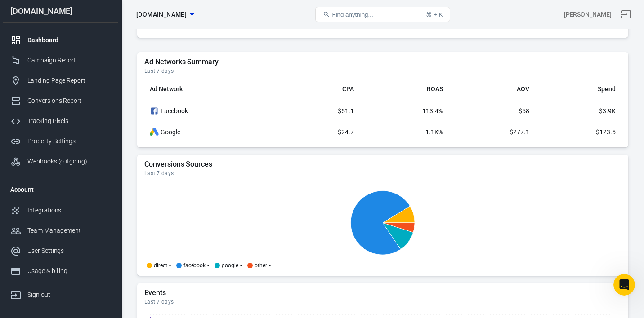 This screenshot has width=644, height=318. Describe the element at coordinates (69, 60) in the screenshot. I see `div: Campaign Report` at that location.